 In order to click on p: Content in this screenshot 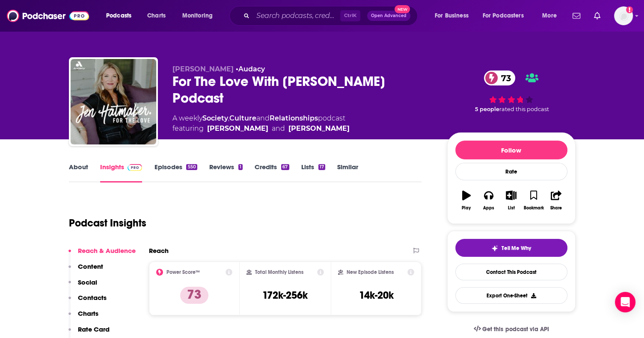, I will do `click(90, 266)`.